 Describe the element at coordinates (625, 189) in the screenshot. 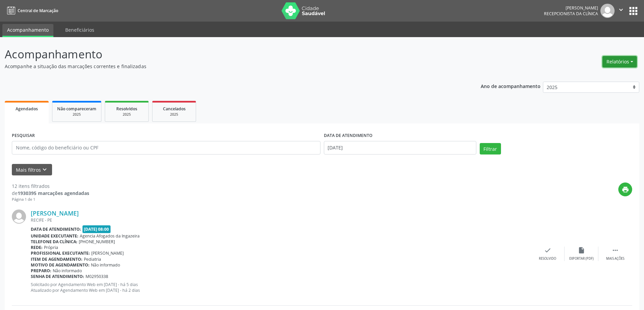

I see `i: print` at that location.